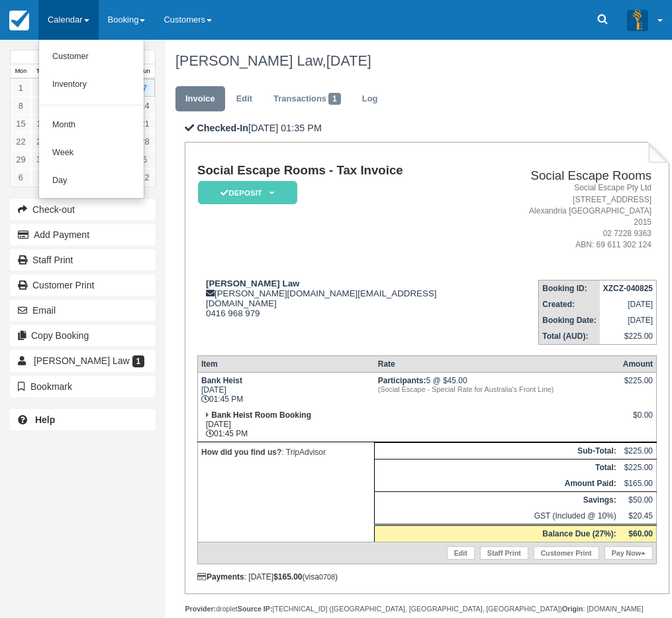 This screenshot has width=672, height=618. What do you see at coordinates (570, 304) in the screenshot?
I see `th: Created:` at bounding box center [570, 304].